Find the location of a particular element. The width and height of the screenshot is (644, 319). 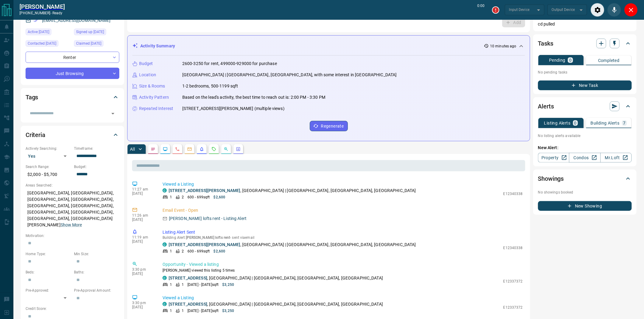

svg: Requests is located at coordinates (214, 150).